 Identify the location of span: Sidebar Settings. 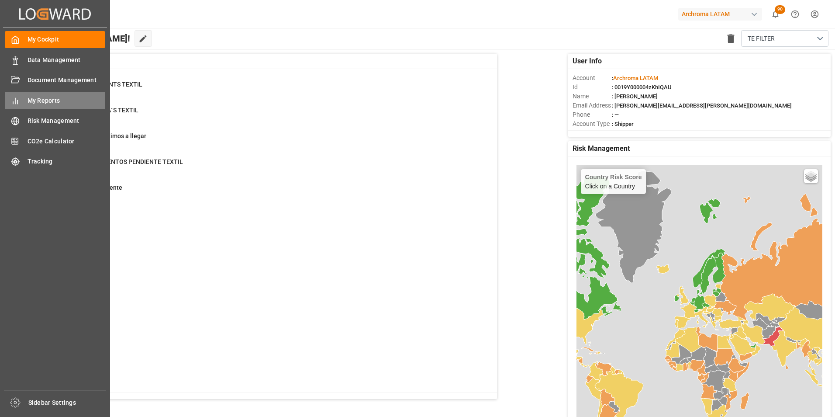
(67, 402).